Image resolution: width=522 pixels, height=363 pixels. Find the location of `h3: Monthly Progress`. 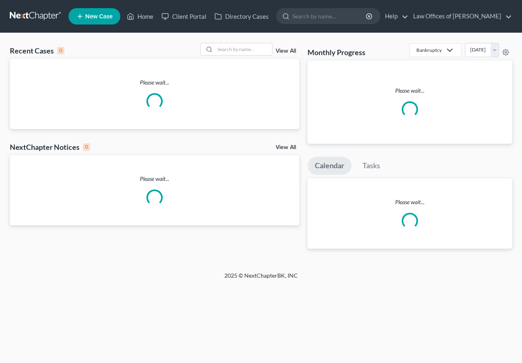

h3: Monthly Progress is located at coordinates (337, 52).